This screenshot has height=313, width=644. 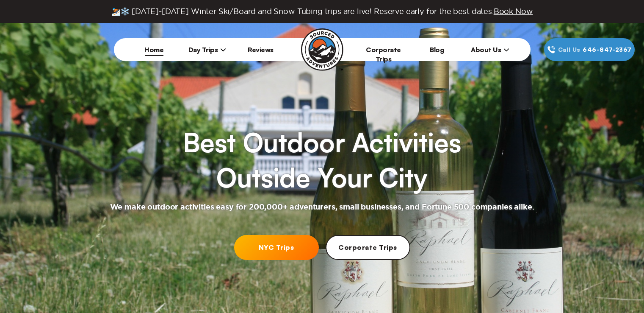 I want to click on span: Call Us, so click(x=569, y=50).